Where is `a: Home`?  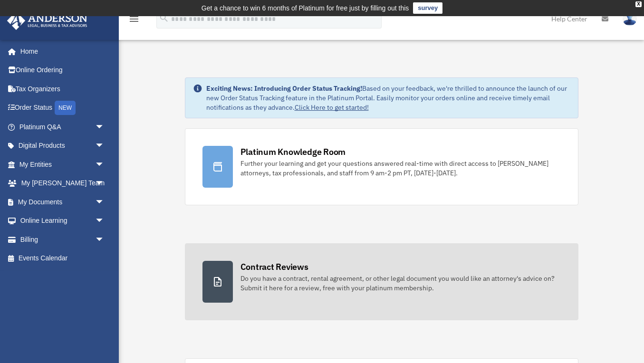
a: Home is located at coordinates (60, 51).